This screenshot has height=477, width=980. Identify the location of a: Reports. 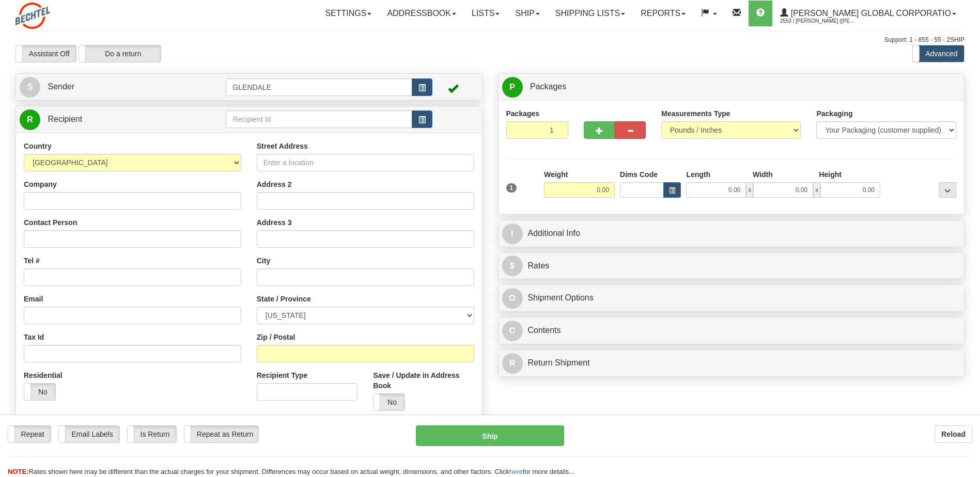
(663, 13).